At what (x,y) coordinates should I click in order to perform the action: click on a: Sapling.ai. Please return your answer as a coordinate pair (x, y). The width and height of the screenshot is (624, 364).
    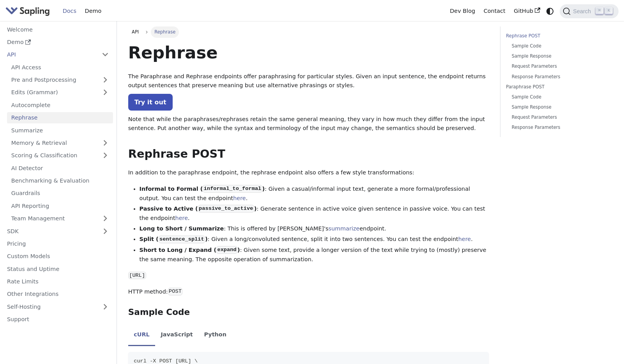
    Looking at the image, I should click on (29, 11).